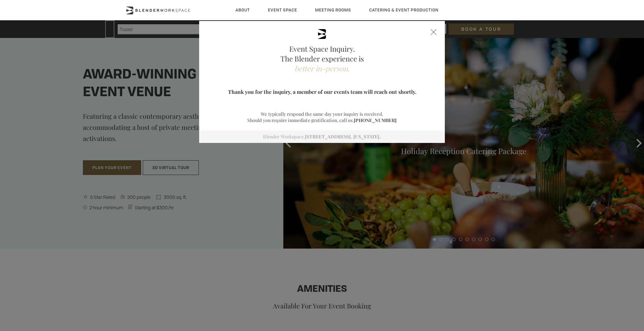 The image size is (644, 331). I want to click on p: Should you require immediate gratification, call us., so click(322, 120).